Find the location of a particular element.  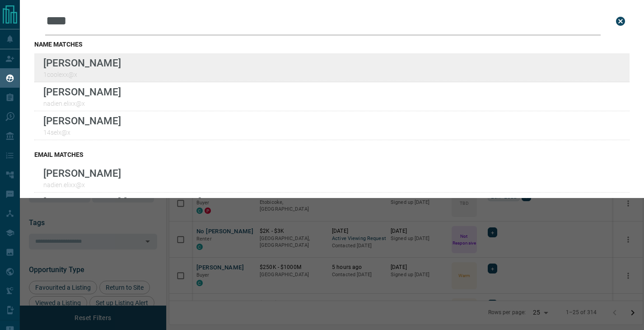

p: 14selx@x is located at coordinates (82, 132).